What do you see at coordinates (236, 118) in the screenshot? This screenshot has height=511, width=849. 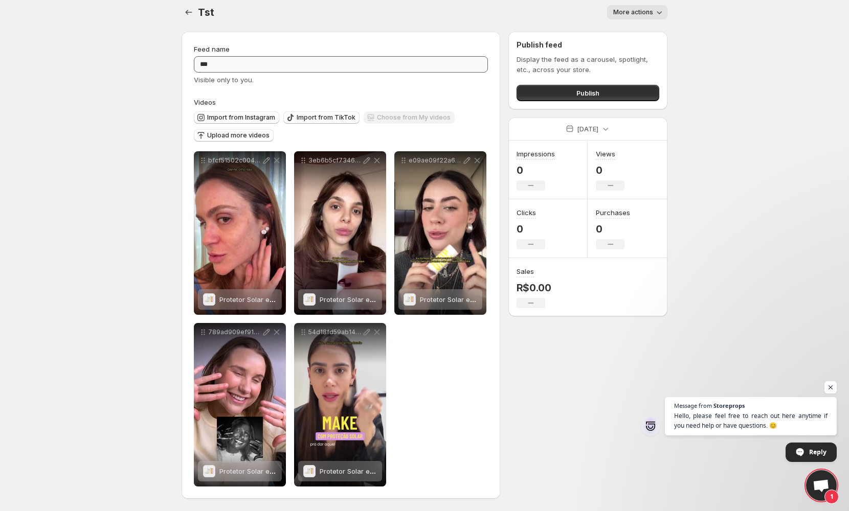 I see `button: Import from Instagram` at bounding box center [236, 118].